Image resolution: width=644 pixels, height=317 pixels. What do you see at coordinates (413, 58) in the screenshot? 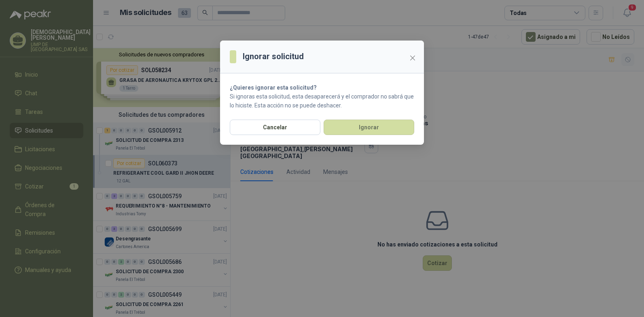
I see `span: close` at bounding box center [413, 58].